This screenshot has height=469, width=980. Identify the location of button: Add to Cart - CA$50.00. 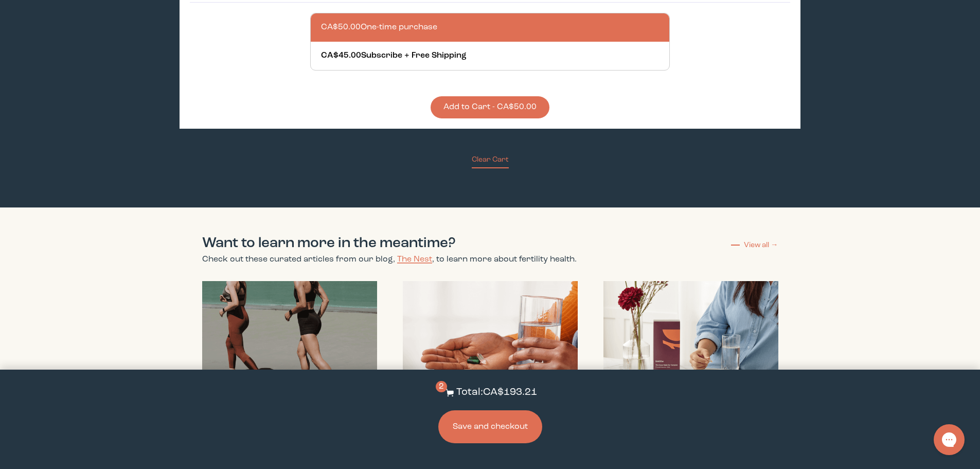
(490, 107).